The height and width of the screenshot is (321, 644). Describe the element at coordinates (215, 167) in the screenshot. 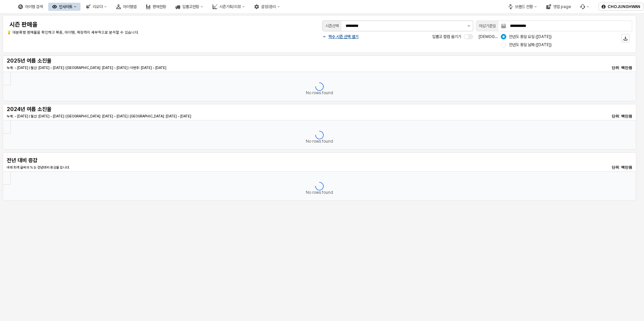

I see `p: 아래 회색 글씨의 % 는 전년대비 증감율 입니다.` at that location.